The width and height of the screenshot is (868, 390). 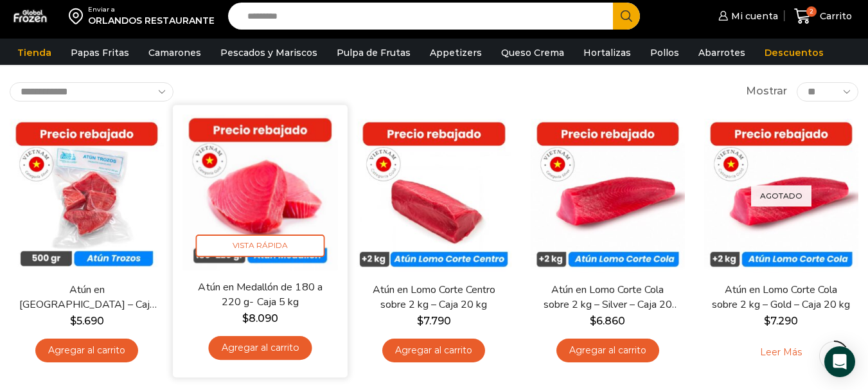 I want to click on bdi: 6.860, so click(x=607, y=321).